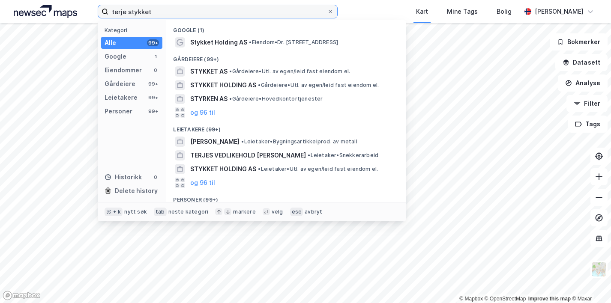 The height and width of the screenshot is (303, 611). Describe the element at coordinates (581, 63) in the screenshot. I see `button: Datasett` at that location.